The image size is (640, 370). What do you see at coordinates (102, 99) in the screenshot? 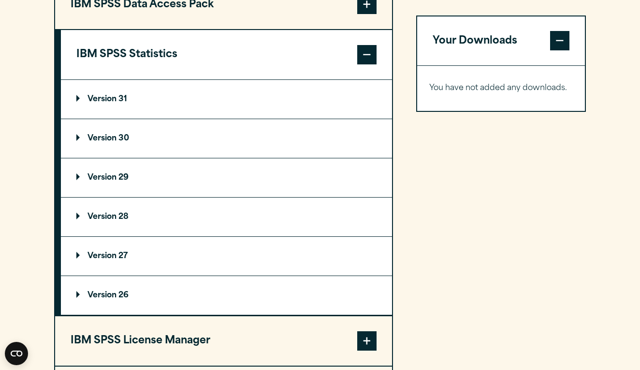
I see `p: Version 31` at bounding box center [102, 99].